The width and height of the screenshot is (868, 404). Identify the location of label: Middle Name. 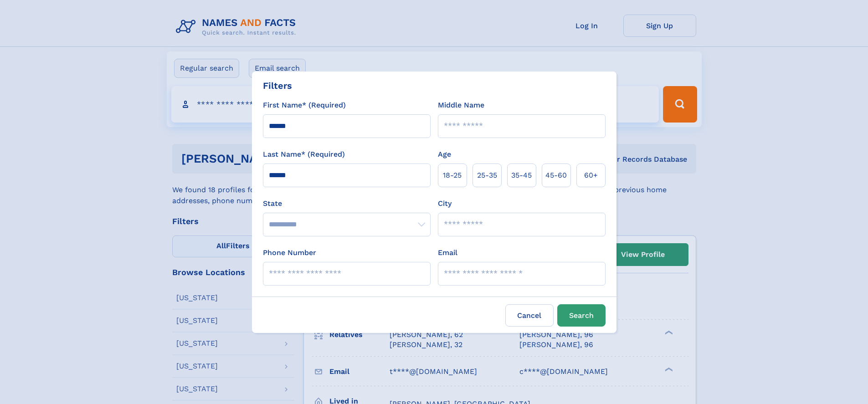
(461, 105).